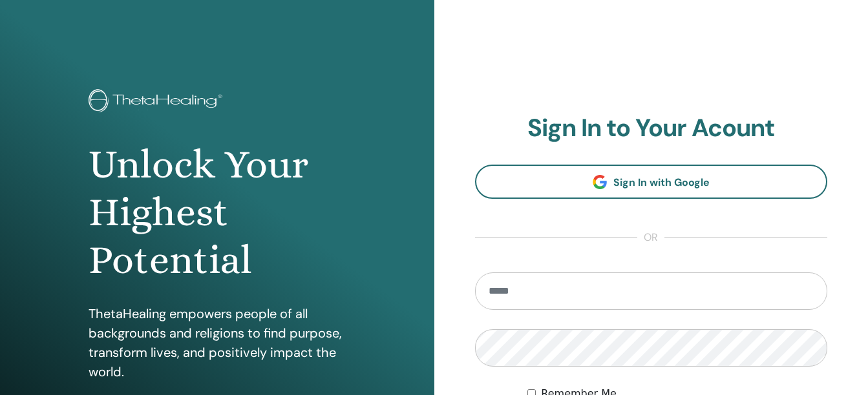 The height and width of the screenshot is (395, 868). Describe the element at coordinates (651, 238) in the screenshot. I see `span: or` at that location.